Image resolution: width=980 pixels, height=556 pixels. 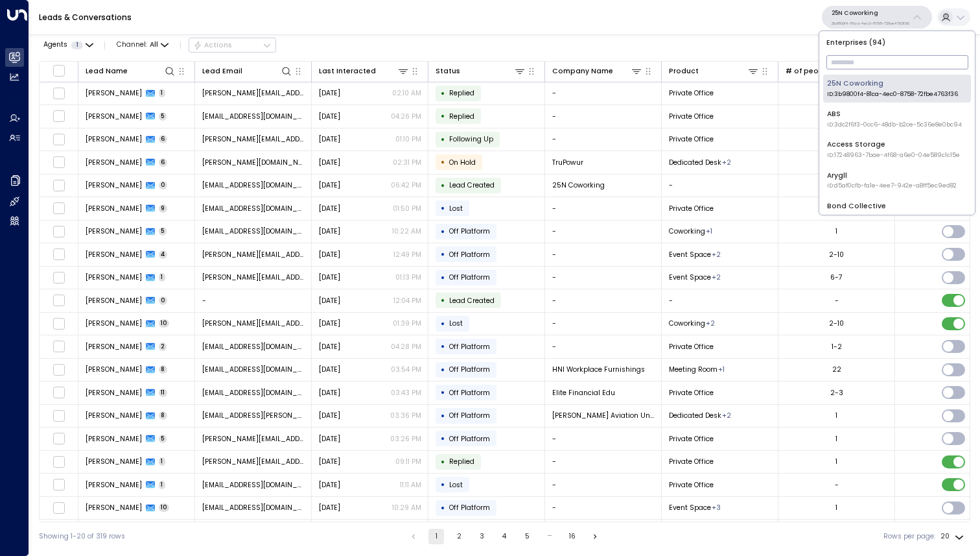 I want to click on div: Private Office, so click(x=721, y=369).